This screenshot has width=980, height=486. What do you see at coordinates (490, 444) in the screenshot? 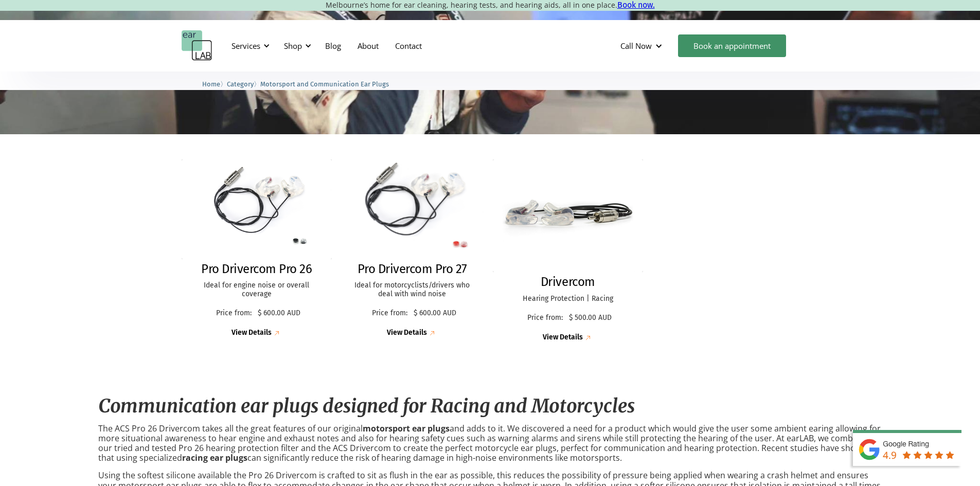
I see `p: The ACS Pro 26 Drivercom takes all the great features of our original and adds to it. We discover...` at bounding box center [490, 444].